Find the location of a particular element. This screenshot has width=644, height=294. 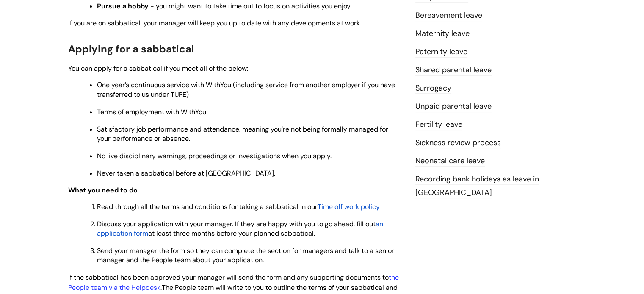

a: Unpaid parental leave is located at coordinates (453, 106).